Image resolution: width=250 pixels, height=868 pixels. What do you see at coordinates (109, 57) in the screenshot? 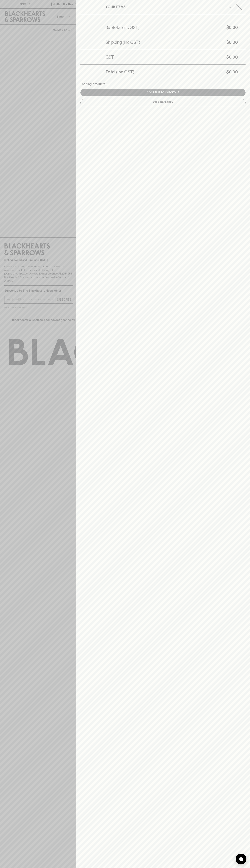
I see `h5: GST` at bounding box center [109, 57].